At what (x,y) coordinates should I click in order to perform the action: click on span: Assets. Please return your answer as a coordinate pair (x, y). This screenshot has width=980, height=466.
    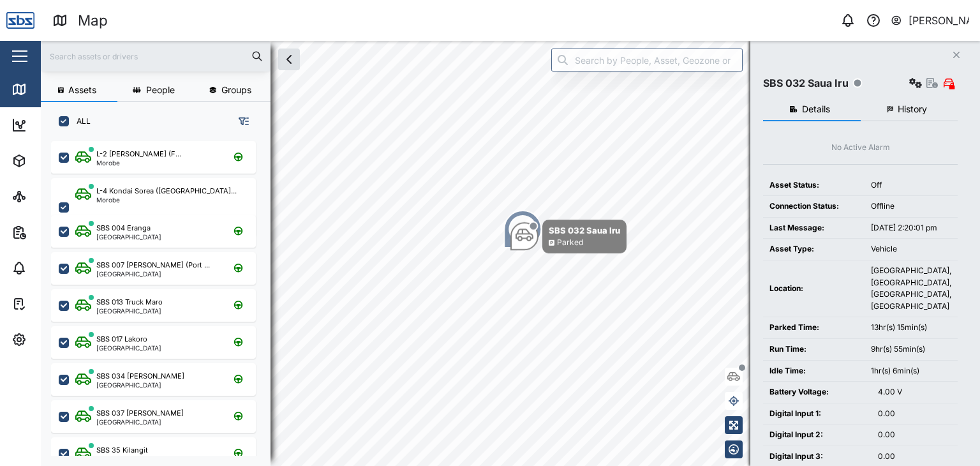
    Looking at the image, I should click on (82, 90).